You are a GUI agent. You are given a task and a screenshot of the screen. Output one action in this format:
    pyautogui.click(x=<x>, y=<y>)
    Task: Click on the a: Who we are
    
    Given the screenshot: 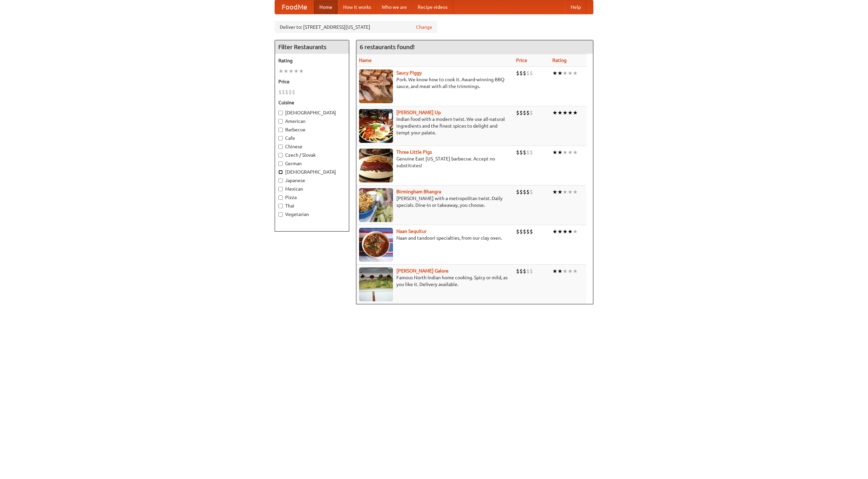 What is the action you would take?
    pyautogui.click(x=394, y=7)
    